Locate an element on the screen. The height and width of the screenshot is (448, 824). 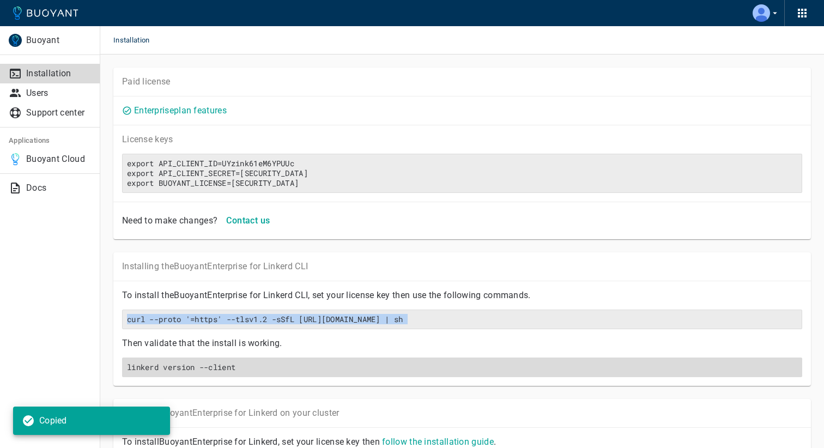
p: To install Buoyant Enterprise for Linkerd, set your license key then . is located at coordinates (462, 442).